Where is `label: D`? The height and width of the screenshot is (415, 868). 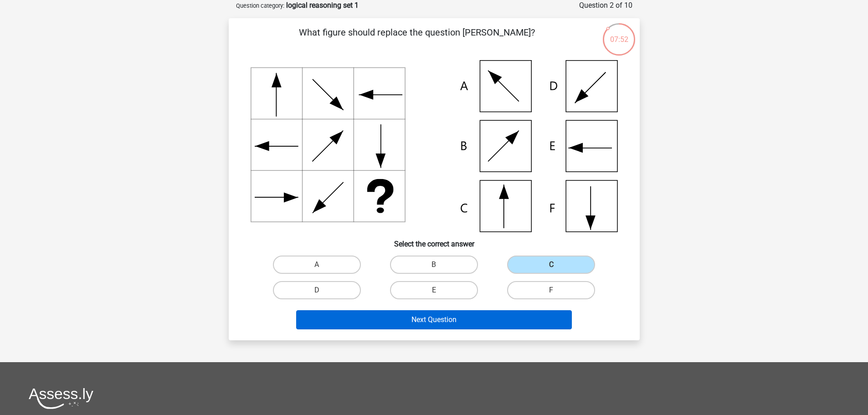
label: D is located at coordinates (317, 290).